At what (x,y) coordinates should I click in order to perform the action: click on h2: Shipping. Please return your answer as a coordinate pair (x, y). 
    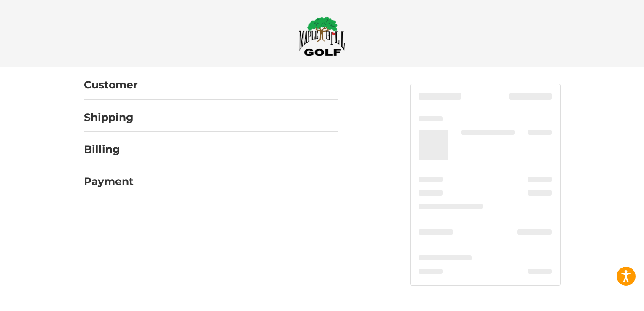
    Looking at the image, I should click on (108, 117).